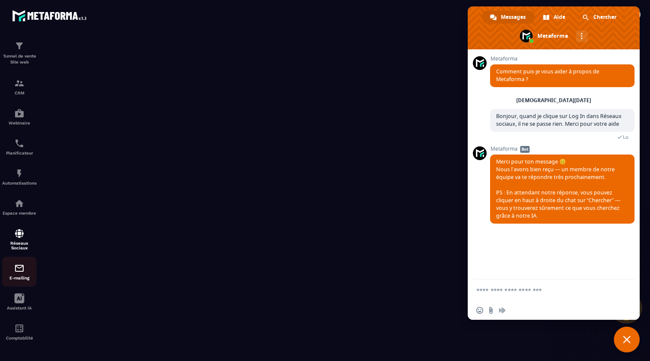 The height and width of the screenshot is (361, 650). What do you see at coordinates (19, 153) in the screenshot?
I see `p: Planificateur` at bounding box center [19, 153].